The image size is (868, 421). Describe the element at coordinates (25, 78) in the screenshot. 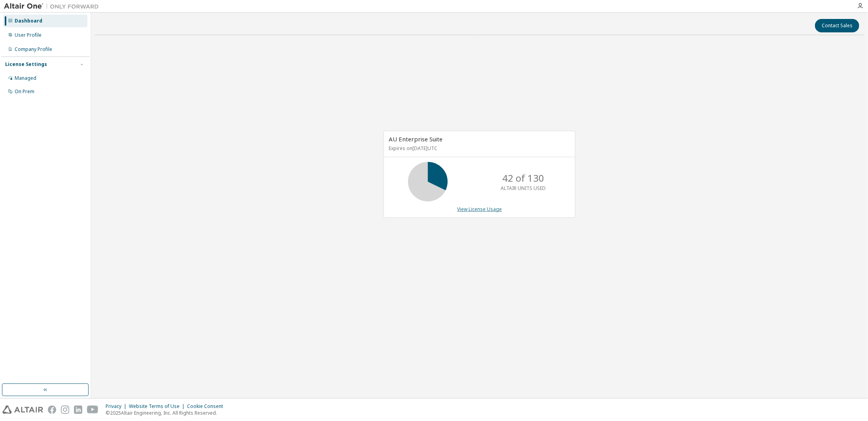

I see `div: Managed` at that location.